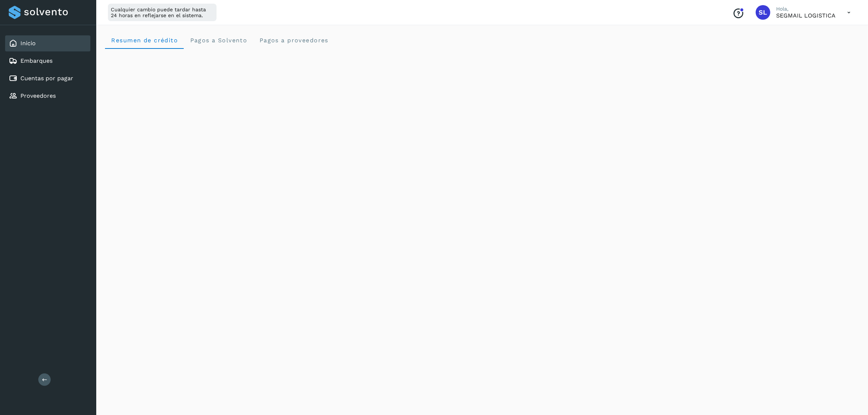  Describe the element at coordinates (806, 9) in the screenshot. I see `p: Hola,` at that location.